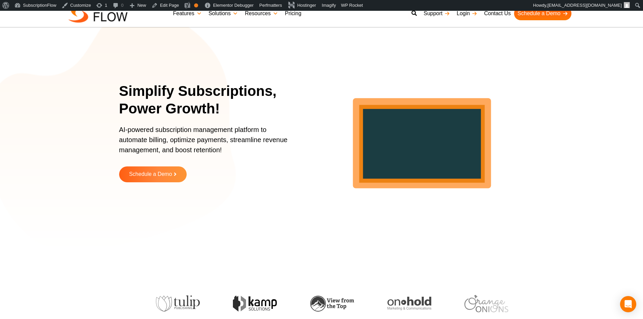 The height and width of the screenshot is (319, 643). I want to click on img: orange-onions, so click(486, 304).